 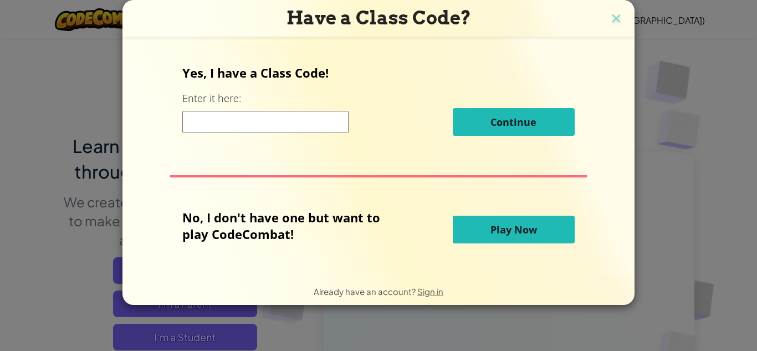 What do you see at coordinates (212, 98) in the screenshot?
I see `label: Enter it here:` at bounding box center [212, 98].